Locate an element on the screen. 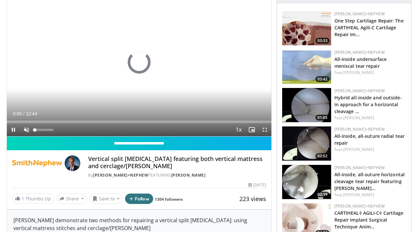  span: 02:02 is located at coordinates (322, 156).